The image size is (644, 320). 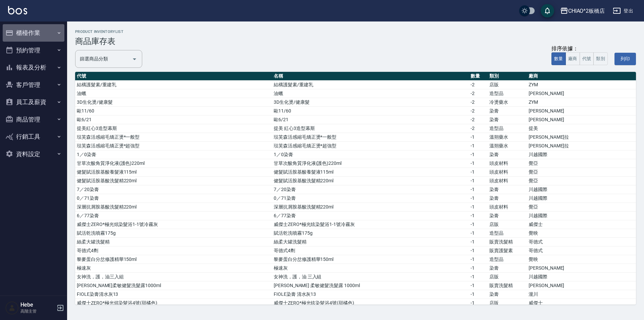 What do you see at coordinates (33, 85) in the screenshot?
I see `button: 客戶管理` at bounding box center [33, 85].